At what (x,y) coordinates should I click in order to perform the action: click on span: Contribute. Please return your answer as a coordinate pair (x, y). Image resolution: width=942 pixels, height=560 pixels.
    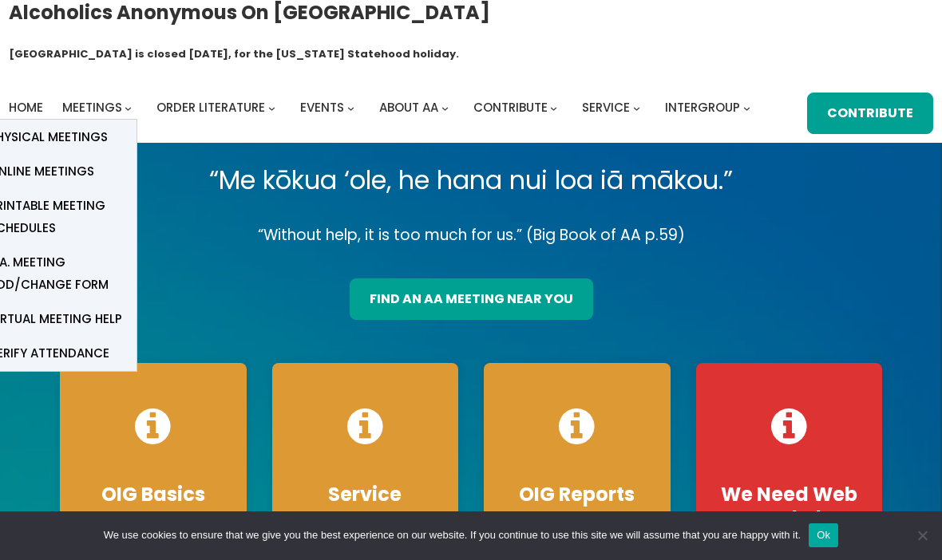
    Looking at the image, I should click on (510, 107).